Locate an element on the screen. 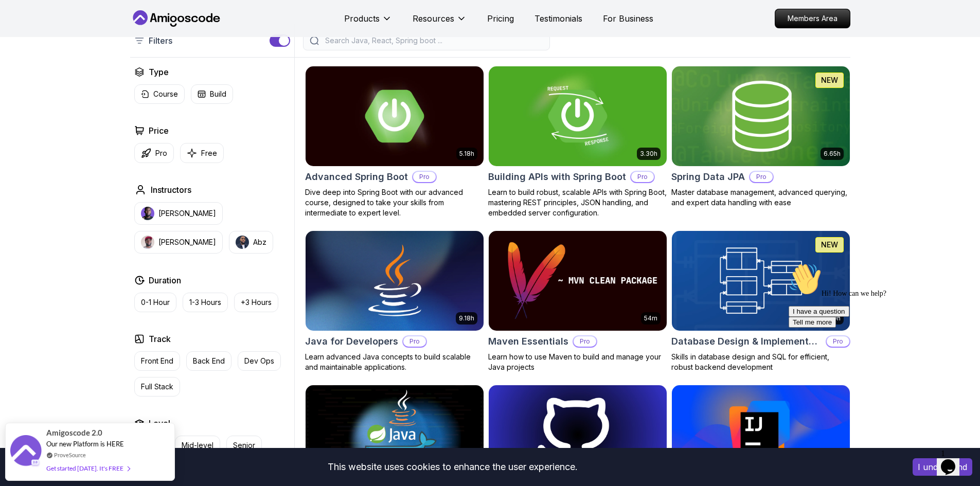 The width and height of the screenshot is (980, 486). a: Advanced Spring Boot card5.18hAdvanced Spring BootProDive deep into Spring Boot with our advanced... is located at coordinates (394, 142).